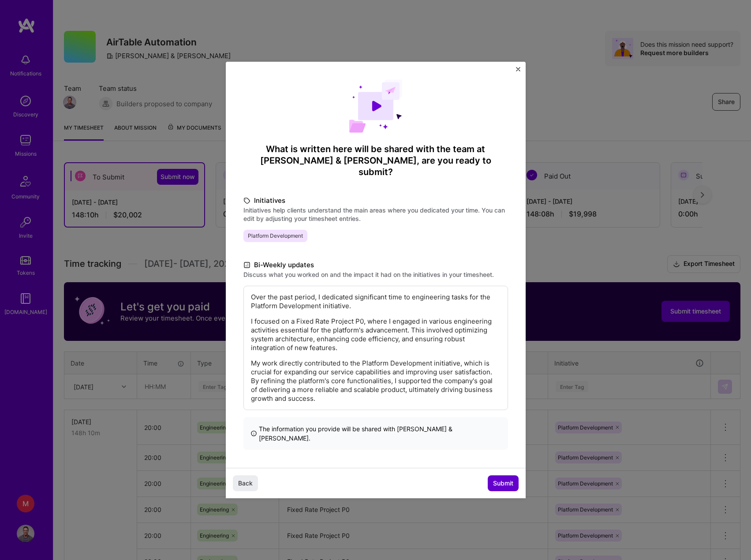 The image size is (751, 560). I want to click on img: Demo day, so click(375, 106).